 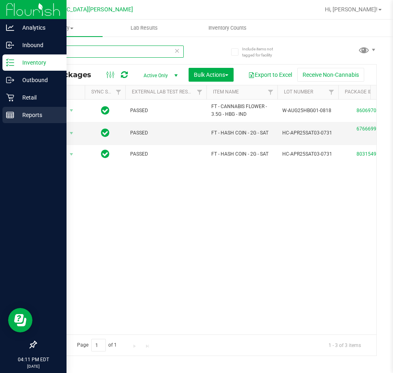 What do you see at coordinates (211, 75) in the screenshot?
I see `span: Bulk Actions` at bounding box center [211, 75].